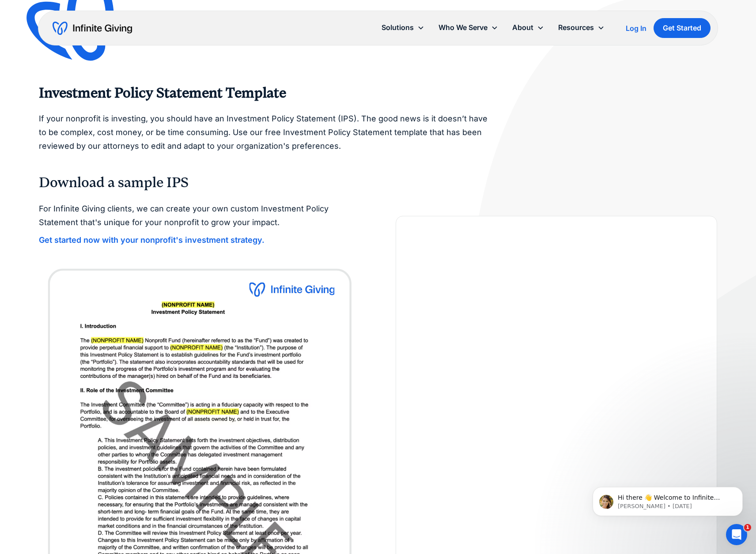  Describe the element at coordinates (95, 29) in the screenshot. I see `p: Hi there 👋 Welcome to Infinite Giving. If you have any questions, just reply to this message. [GE...` at that location.